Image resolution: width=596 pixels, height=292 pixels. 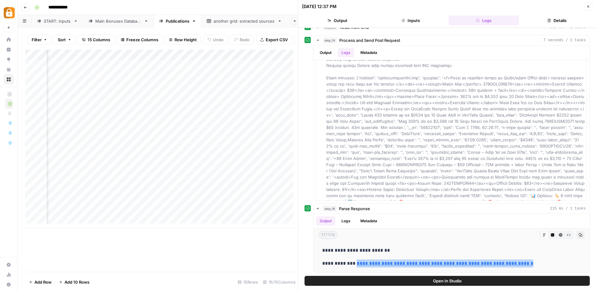 I want to click on button: Help + Support, so click(x=9, y=285).